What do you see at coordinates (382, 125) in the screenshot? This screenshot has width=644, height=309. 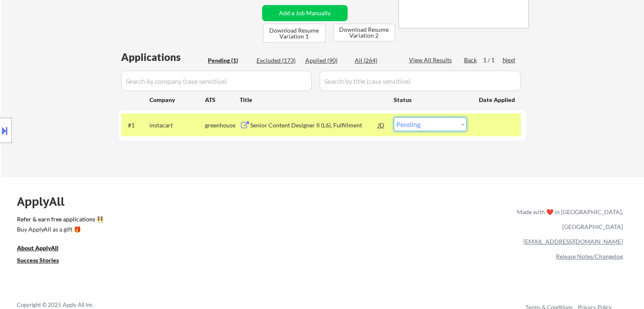 I see `div: JD` at bounding box center [382, 125].